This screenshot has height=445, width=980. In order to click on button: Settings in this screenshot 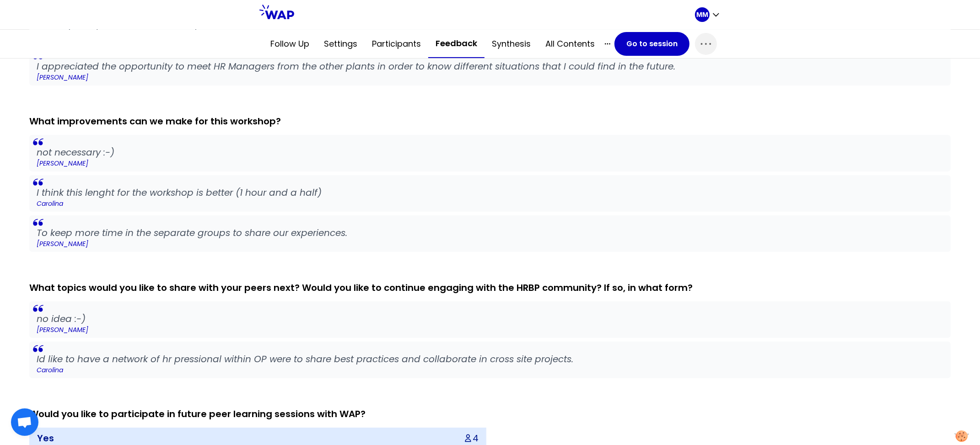, I will do `click(340, 44)`.